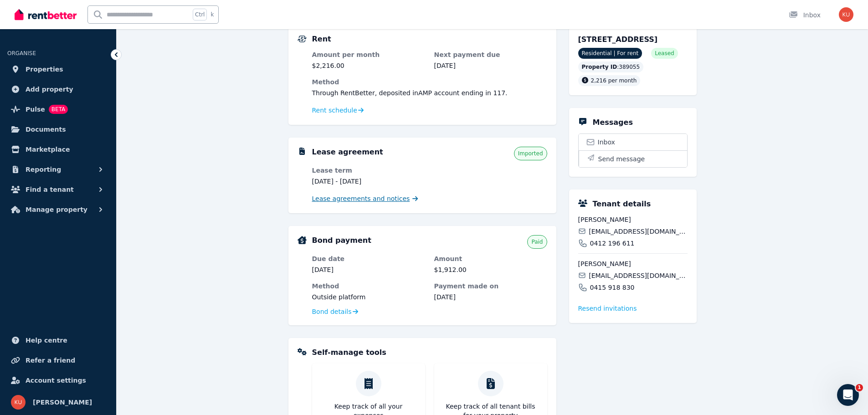 The width and height of the screenshot is (868, 415). I want to click on dt: Amount per month, so click(369, 55).